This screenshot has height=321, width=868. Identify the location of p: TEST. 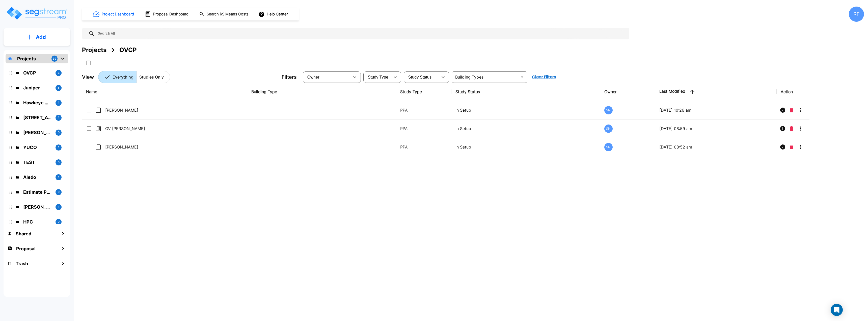
(37, 162).